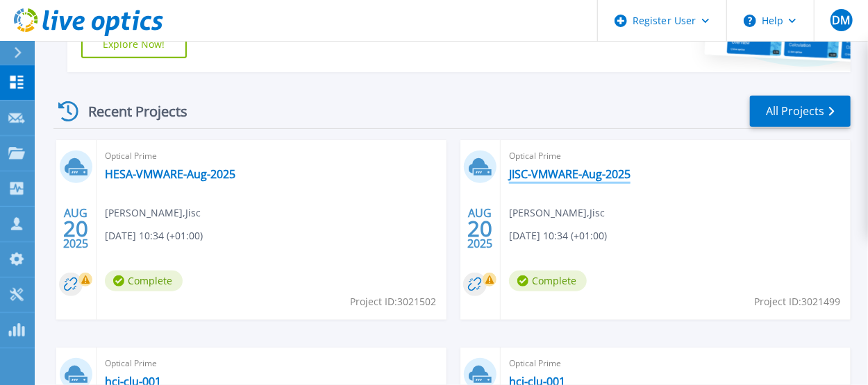 The image size is (868, 385). Describe the element at coordinates (841, 20) in the screenshot. I see `span: DM` at that location.